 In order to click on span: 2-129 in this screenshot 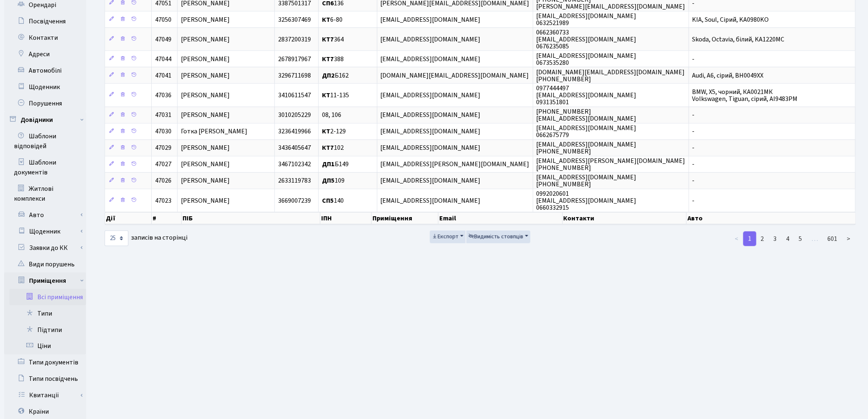, I will do `click(334, 132)`.